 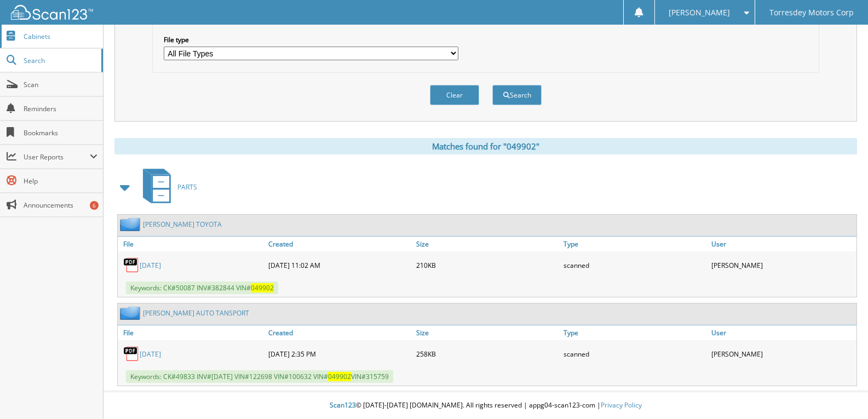 What do you see at coordinates (311, 40) in the screenshot?
I see `label: File type` at bounding box center [311, 40].